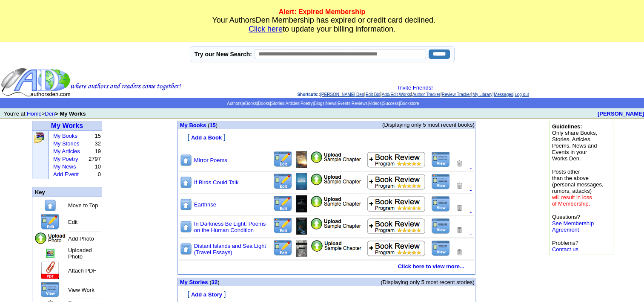 The image size is (644, 302). Describe the element at coordinates (308, 94) in the screenshot. I see `span: Shortcuts:` at that location.